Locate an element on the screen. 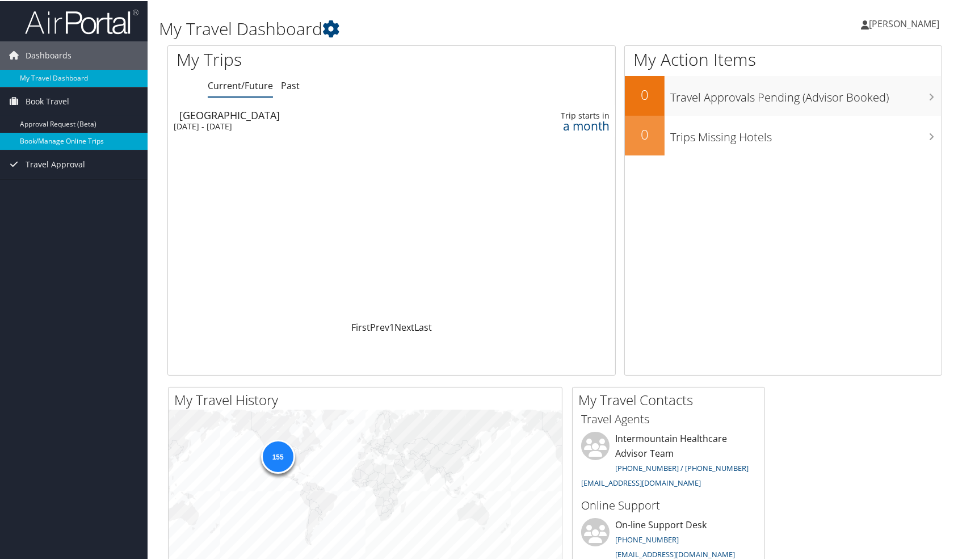 Image resolution: width=958 pixels, height=560 pixels. a: First is located at coordinates (361, 326).